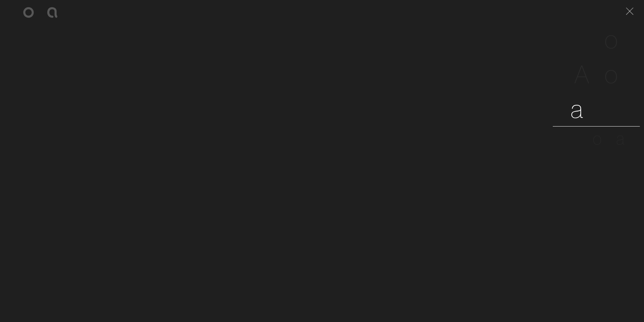 Image resolution: width=644 pixels, height=322 pixels. What do you see at coordinates (606, 138) in the screenshot?
I see `span: n` at bounding box center [606, 138].